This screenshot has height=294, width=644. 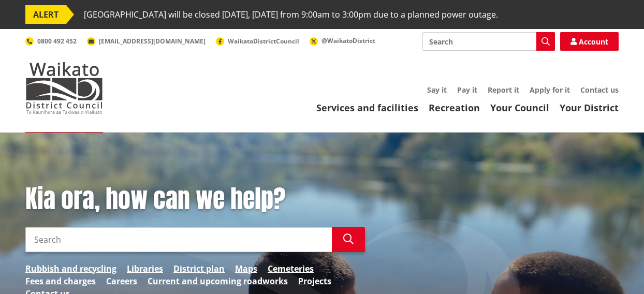 I want to click on a: WaikatoDistrictCouncil, so click(x=257, y=41).